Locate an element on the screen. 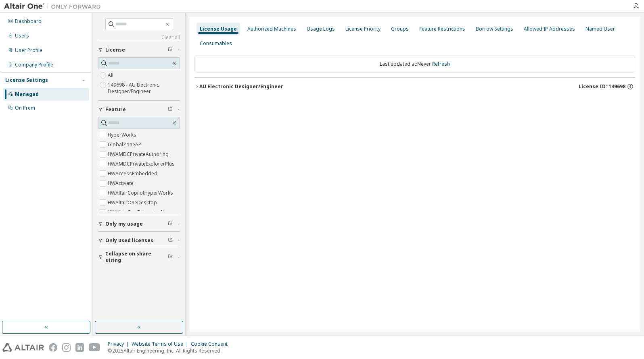 The width and height of the screenshot is (644, 359). p: © 2025 Altair Engineering, Inc. All Rights Reserved. is located at coordinates (170, 351).